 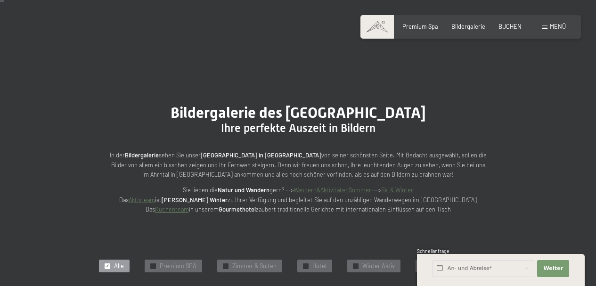 What do you see at coordinates (509, 26) in the screenshot?
I see `a: BUCHEN` at bounding box center [509, 26].